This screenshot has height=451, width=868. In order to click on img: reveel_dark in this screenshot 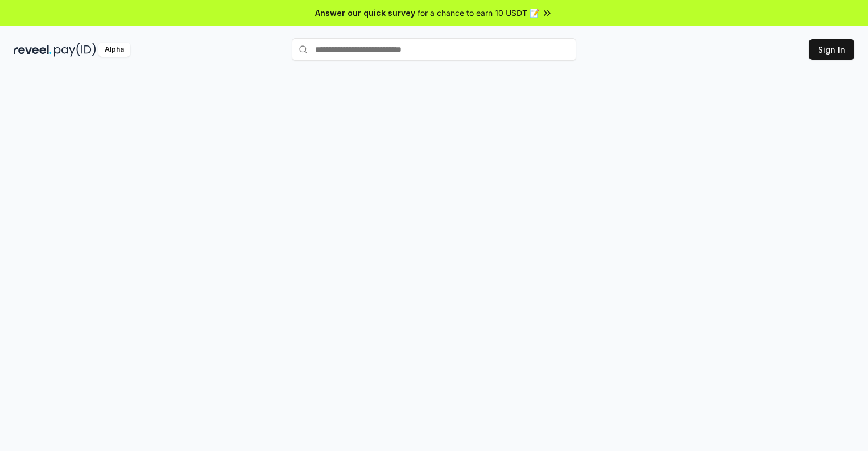, I will do `click(32, 49)`.